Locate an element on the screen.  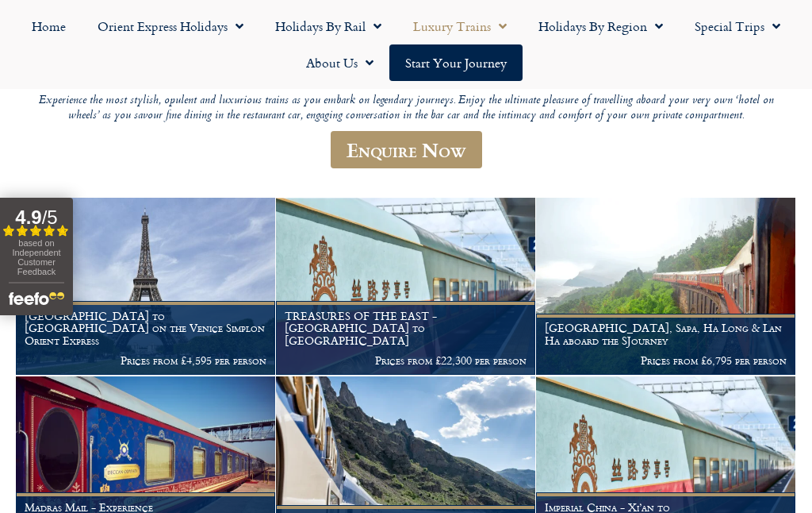
nav: Menu is located at coordinates (406, 45).